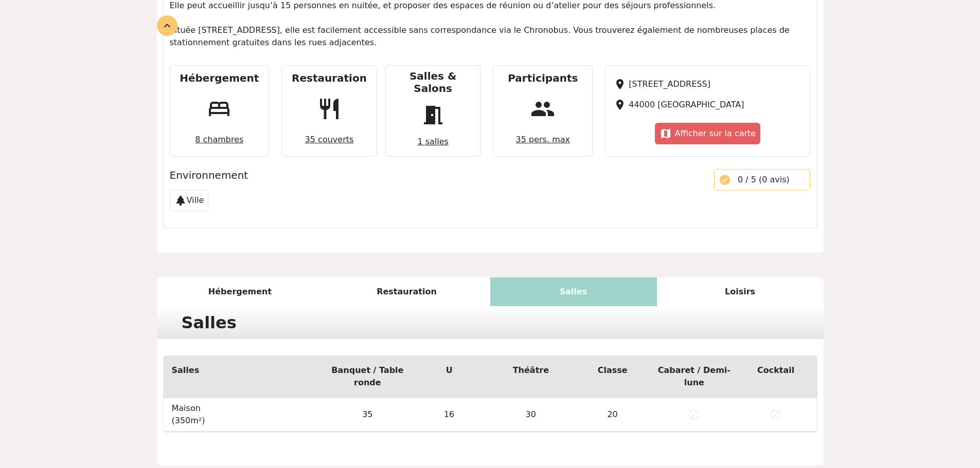 Image resolution: width=980 pixels, height=468 pixels. I want to click on th: Cocktail, so click(776, 377).